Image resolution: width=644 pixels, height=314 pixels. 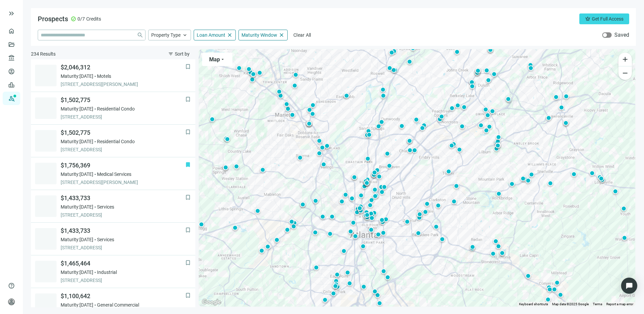 What do you see at coordinates (123, 296) in the screenshot?
I see `span: $1,100,642` at bounding box center [123, 296].